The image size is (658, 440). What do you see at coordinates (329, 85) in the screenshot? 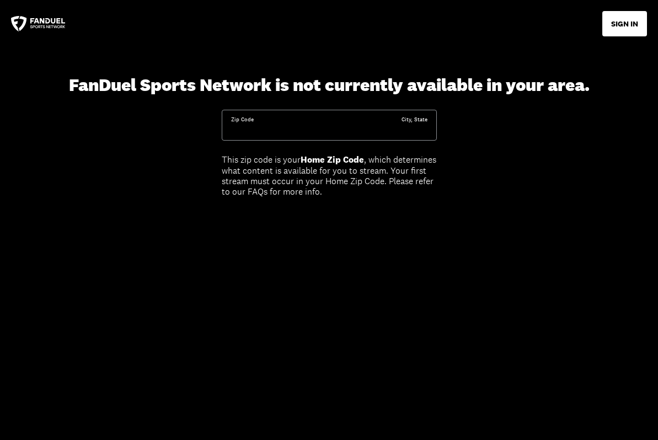
I see `div: FanDuel Sports Network is not currently available in your area.` at bounding box center [329, 85].